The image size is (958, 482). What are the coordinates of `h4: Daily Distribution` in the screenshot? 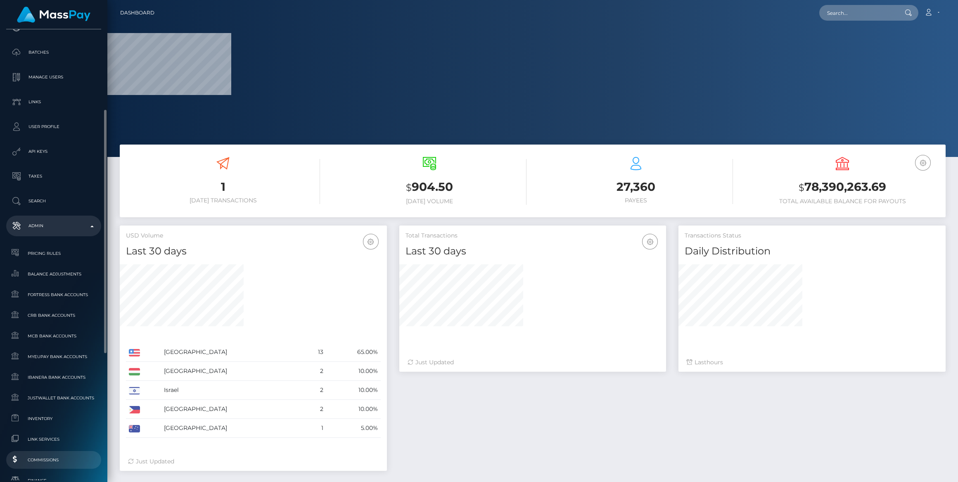 It's located at (812, 251).